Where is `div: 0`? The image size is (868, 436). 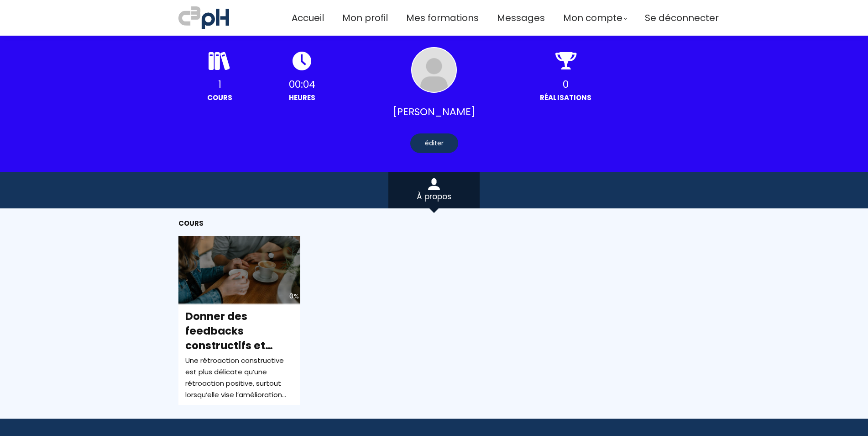 div: 0 is located at coordinates (565, 84).